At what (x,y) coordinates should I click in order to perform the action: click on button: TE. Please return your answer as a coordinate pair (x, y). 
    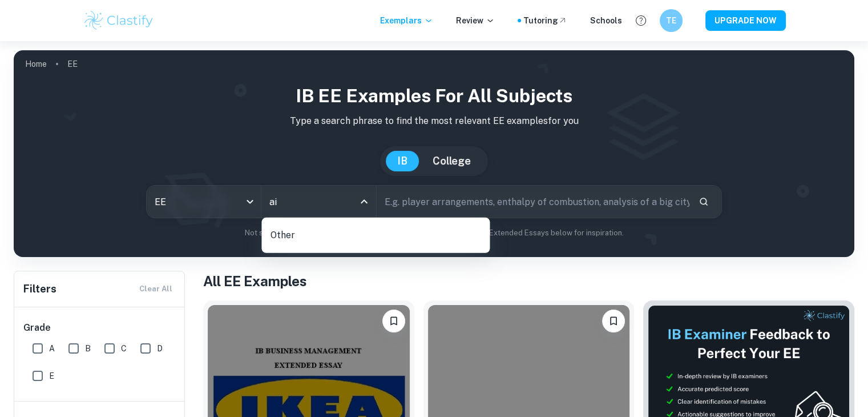
    Looking at the image, I should click on (671, 21).